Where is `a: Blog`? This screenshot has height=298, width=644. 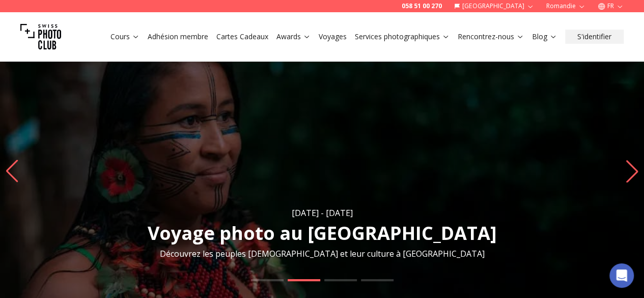 a: Blog is located at coordinates (544, 37).